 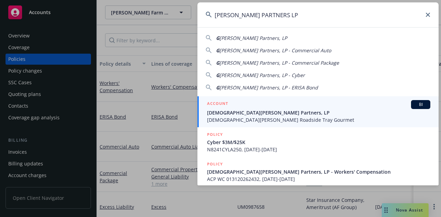 What do you see at coordinates (421, 105) in the screenshot?
I see `span: BI` at bounding box center [421, 105].